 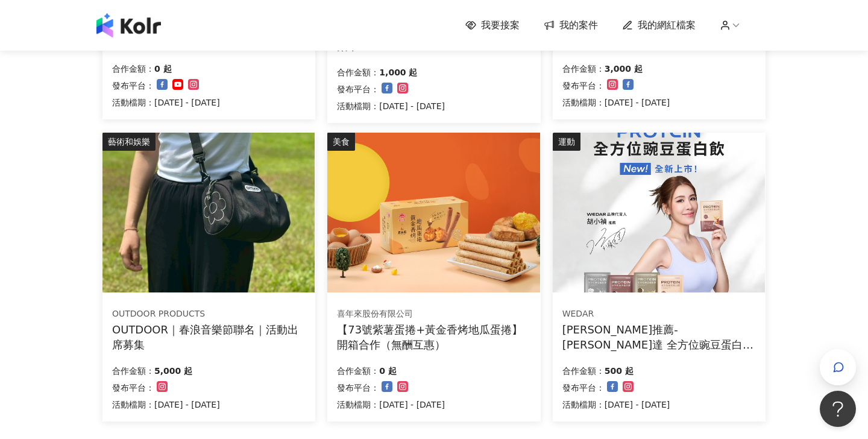 I want to click on div: OUTDOOR PRODUCTS, so click(x=209, y=315).